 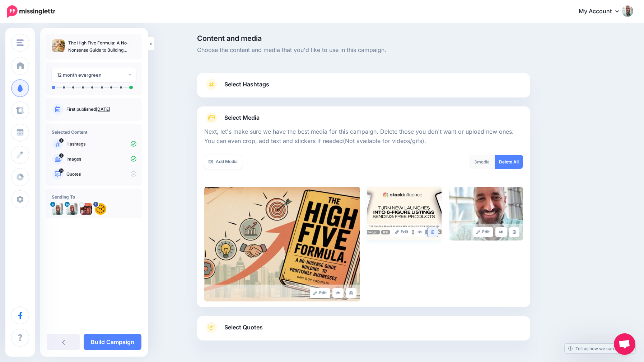 What do you see at coordinates (624, 344) in the screenshot?
I see `a: Open chat` at bounding box center [624, 344].